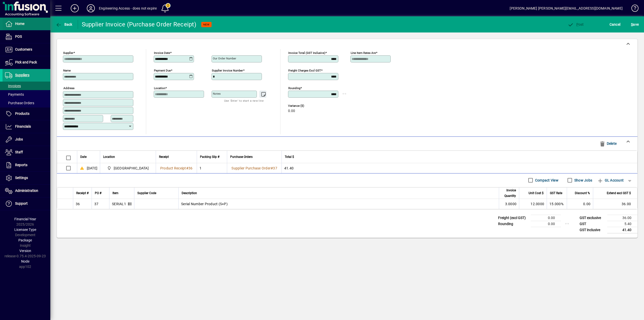  Describe the element at coordinates (623, 223) in the screenshot. I see `td: 5.40` at that location.